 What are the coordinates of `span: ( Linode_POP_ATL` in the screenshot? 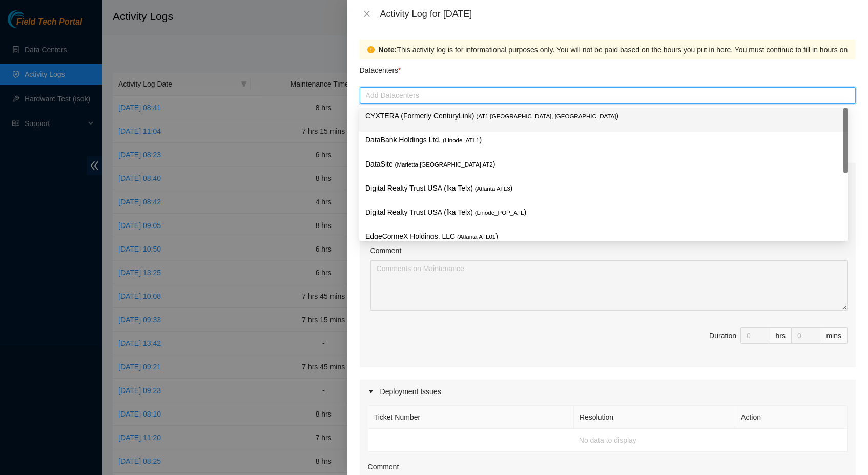 It's located at (500, 212).